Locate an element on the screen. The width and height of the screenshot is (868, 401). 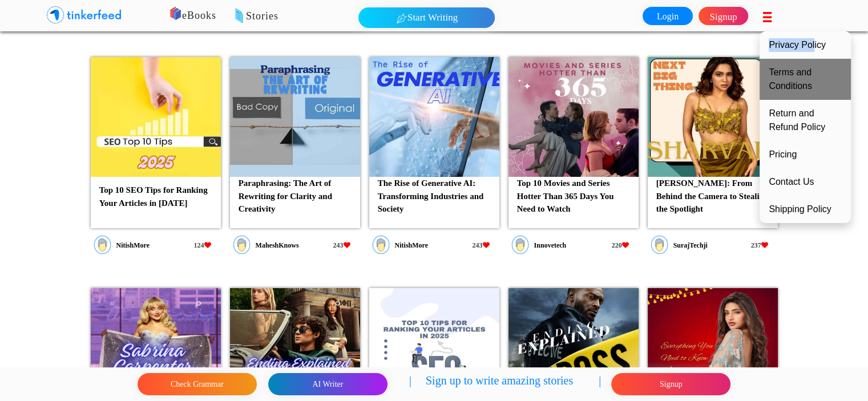
a: The Rise of Generative AI: Transforming Industries and Society is located at coordinates (434, 169).